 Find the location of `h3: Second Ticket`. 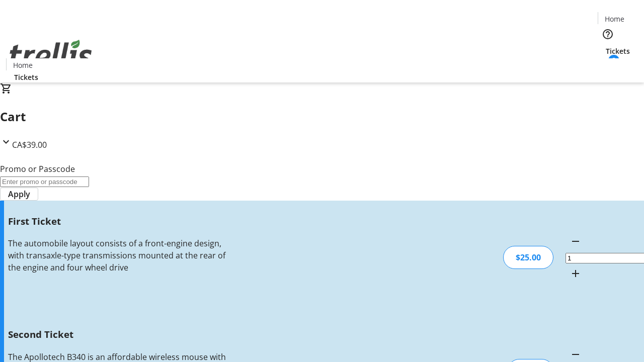

h3: Second Ticket is located at coordinates (118, 335).